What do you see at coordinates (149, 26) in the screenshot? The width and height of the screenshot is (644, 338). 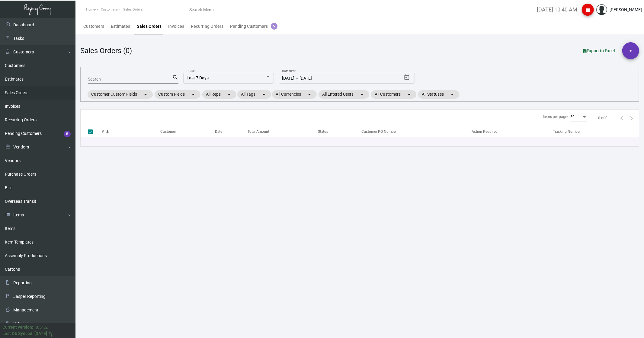 I see `div: Sales Orders` at bounding box center [149, 26].